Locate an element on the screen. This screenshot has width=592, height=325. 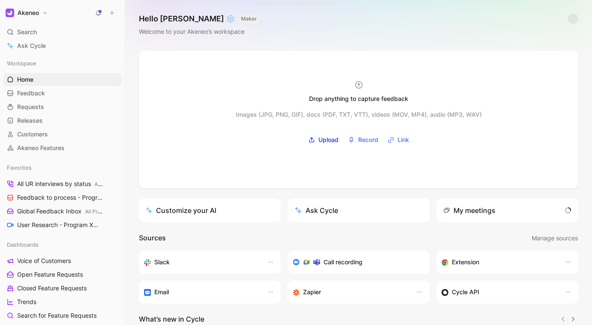
div: Drop anything to capture feedback is located at coordinates (359, 99).